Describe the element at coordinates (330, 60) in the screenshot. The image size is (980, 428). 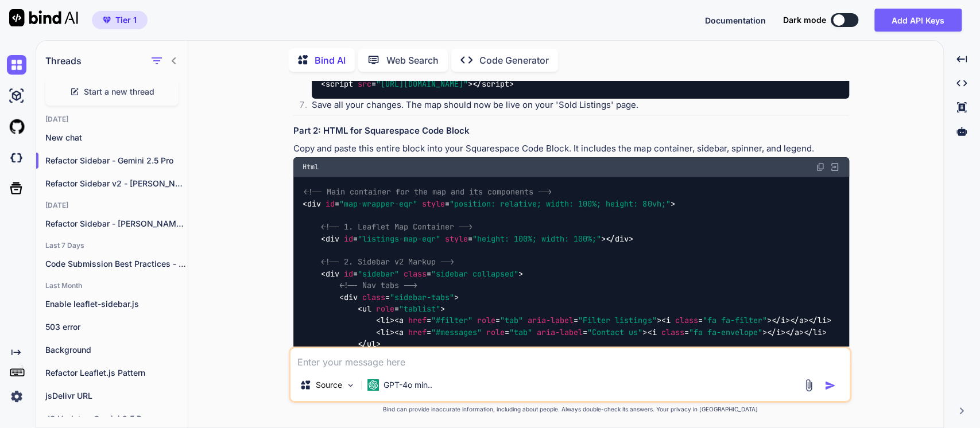
I see `p: Bind AI` at that location.